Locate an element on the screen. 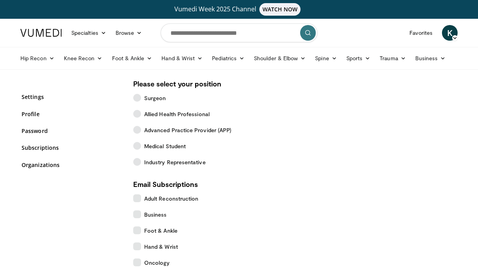 The height and width of the screenshot is (271, 478). span: Business is located at coordinates (156, 215).